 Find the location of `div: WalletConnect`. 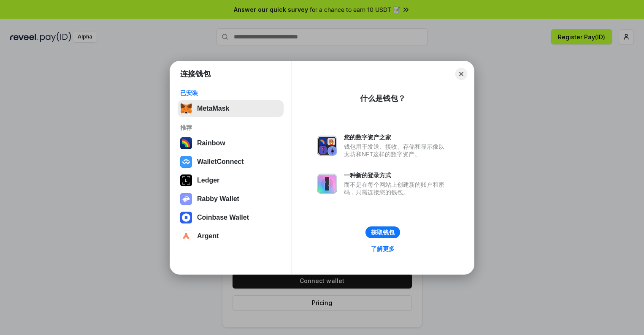

div: WalletConnect is located at coordinates (220, 162).